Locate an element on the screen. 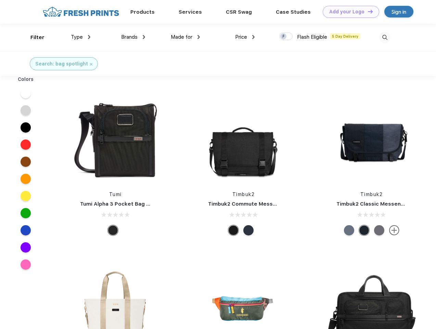  div: Eco Lightbeam is located at coordinates (349, 230).